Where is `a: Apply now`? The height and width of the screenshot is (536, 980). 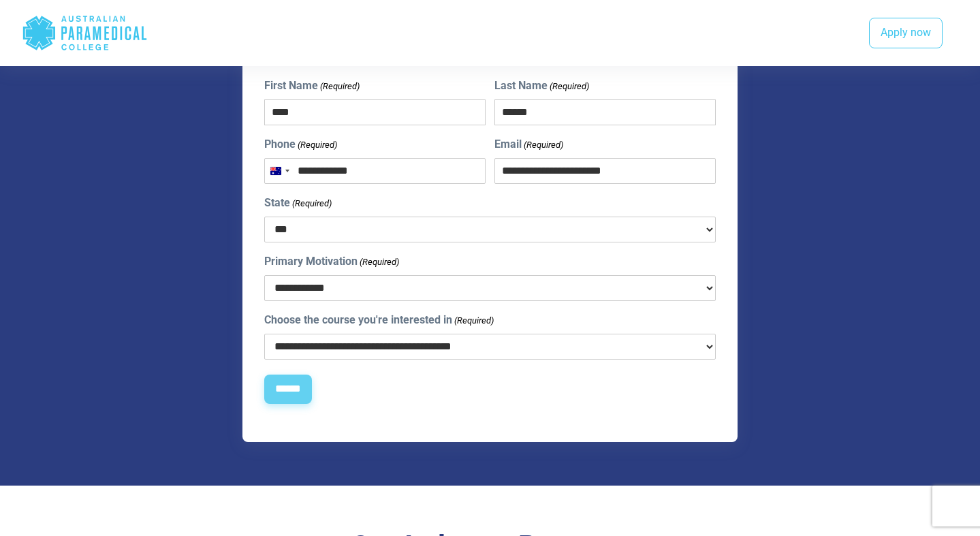
a: Apply now is located at coordinates (906, 33).